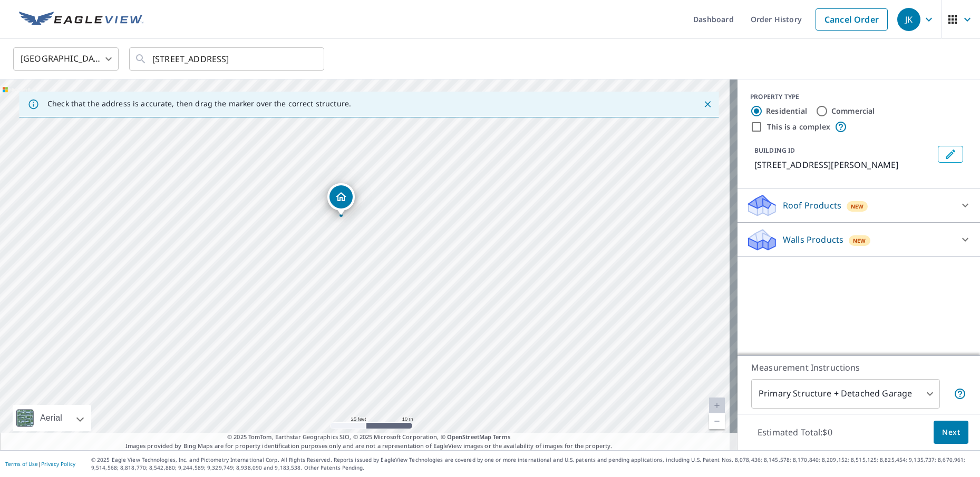 Image resolution: width=980 pixels, height=477 pixels. I want to click on label: Residential, so click(787, 111).